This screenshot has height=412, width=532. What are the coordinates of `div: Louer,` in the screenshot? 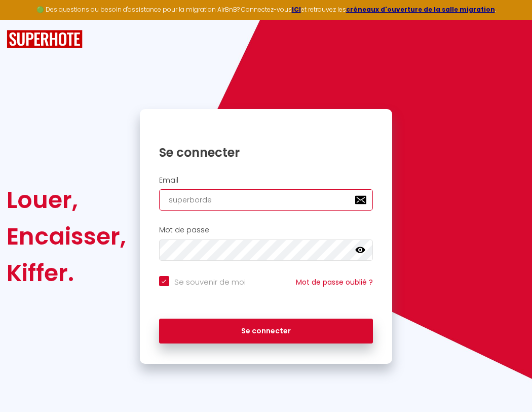 It's located at (66, 200).